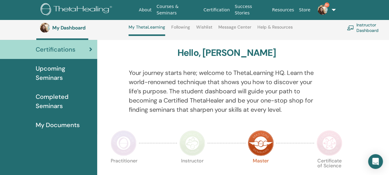 This screenshot has width=389, height=175. I want to click on span: Upcoming Seminars, so click(64, 73).